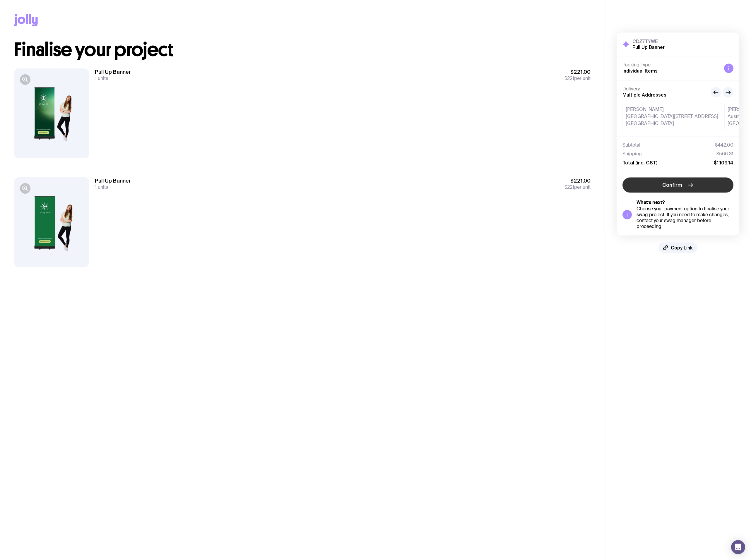 This screenshot has width=751, height=560. I want to click on h4: Delivery, so click(664, 89).